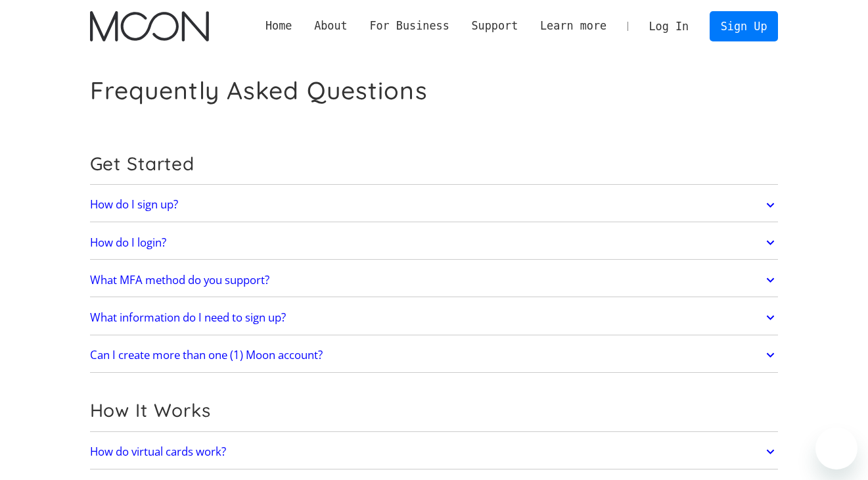 Image resolution: width=868 pixels, height=480 pixels. I want to click on a: Home, so click(278, 26).